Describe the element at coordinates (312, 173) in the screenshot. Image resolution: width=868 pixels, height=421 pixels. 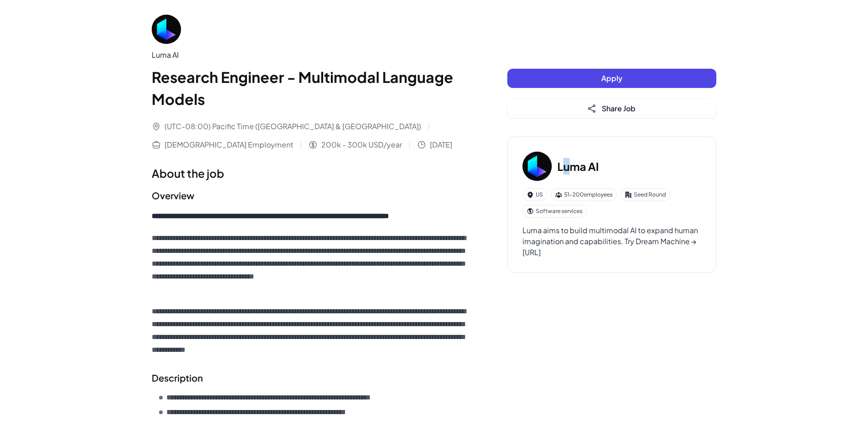
I see `h1: About the job` at that location.